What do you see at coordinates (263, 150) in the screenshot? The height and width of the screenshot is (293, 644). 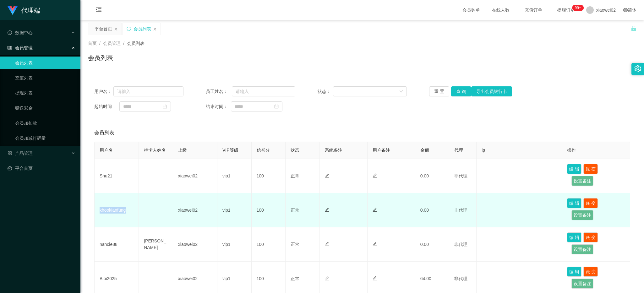 I see `span: 信誉分` at bounding box center [263, 150].